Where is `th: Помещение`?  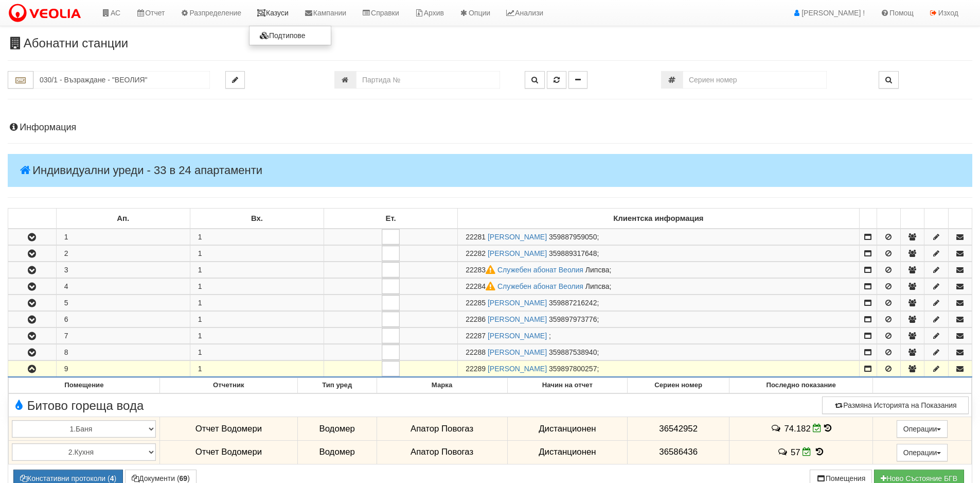 th: Помещение is located at coordinates (84, 385).